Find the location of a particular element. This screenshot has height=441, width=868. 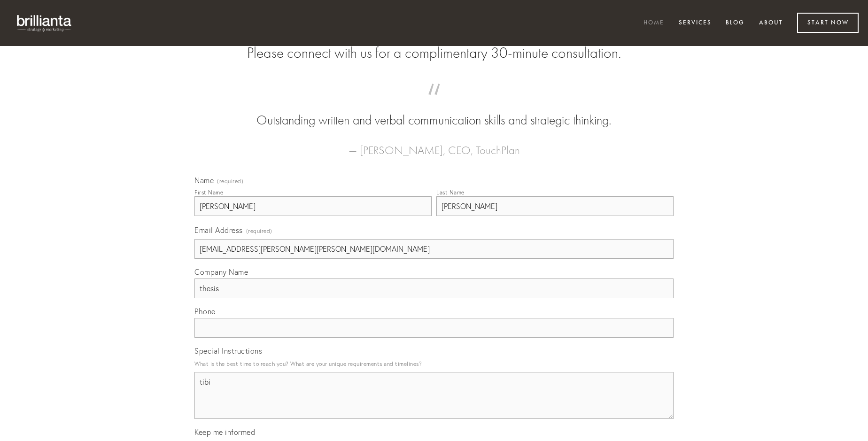

span: Phone is located at coordinates (205, 311).